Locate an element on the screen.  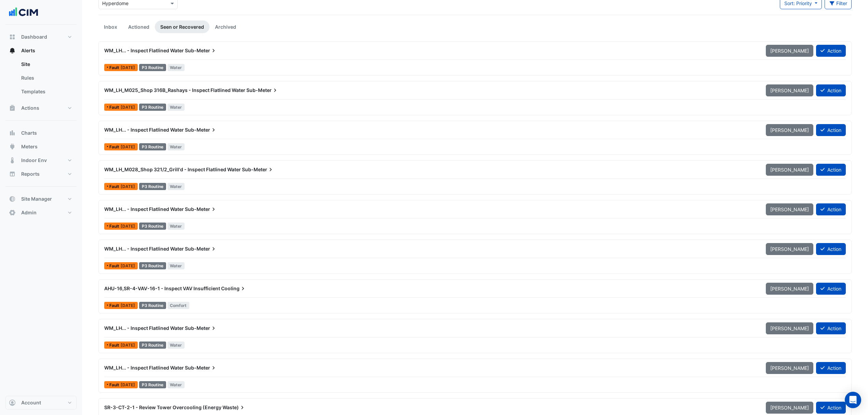
a: Templates is located at coordinates (46, 92).